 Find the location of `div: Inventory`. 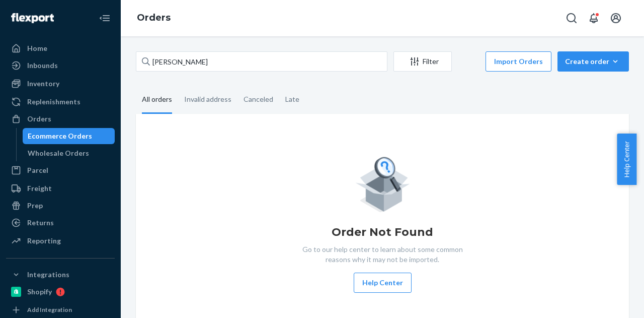

div: Inventory is located at coordinates (43, 84).